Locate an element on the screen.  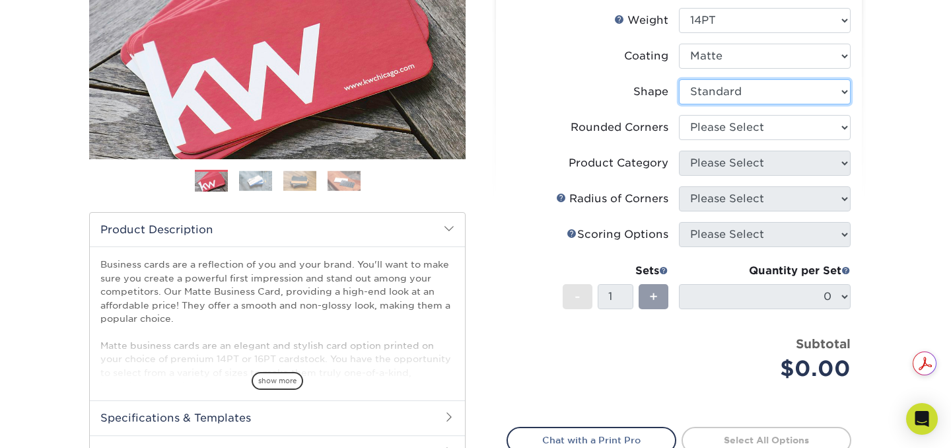
div: Sets is located at coordinates (616, 271).